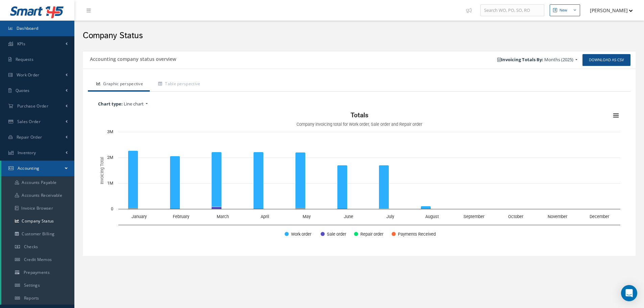 The height and width of the screenshot is (308, 644). What do you see at coordinates (31, 298) in the screenshot?
I see `span: Reports` at bounding box center [31, 298].